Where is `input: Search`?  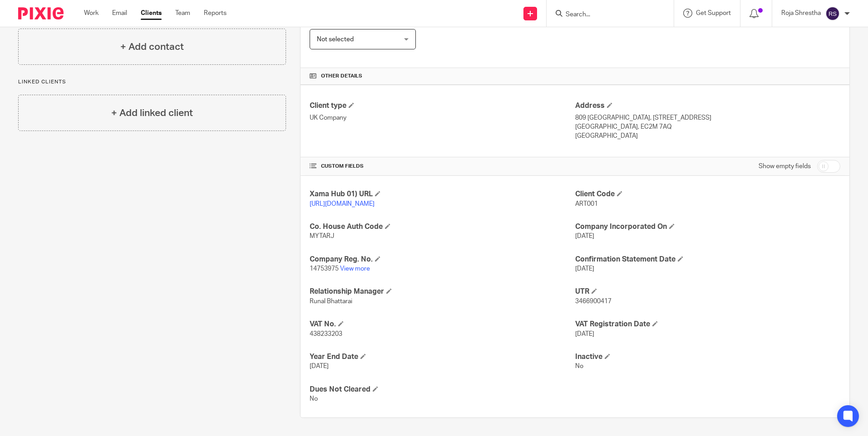 input: Search is located at coordinates (606, 15).